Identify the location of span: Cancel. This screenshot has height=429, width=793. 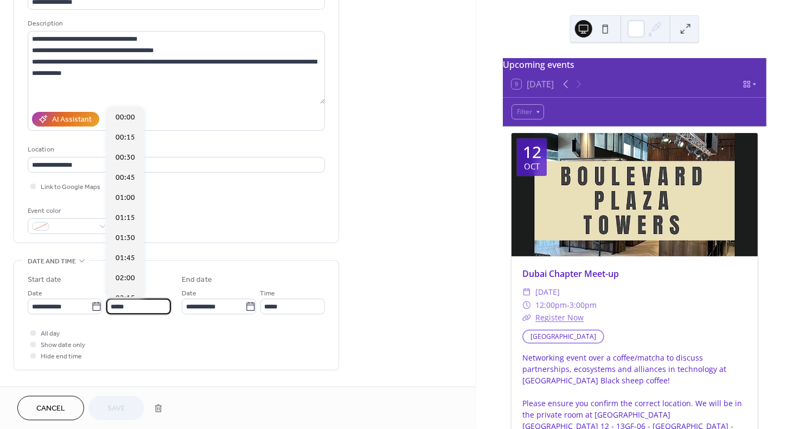
(50, 409).